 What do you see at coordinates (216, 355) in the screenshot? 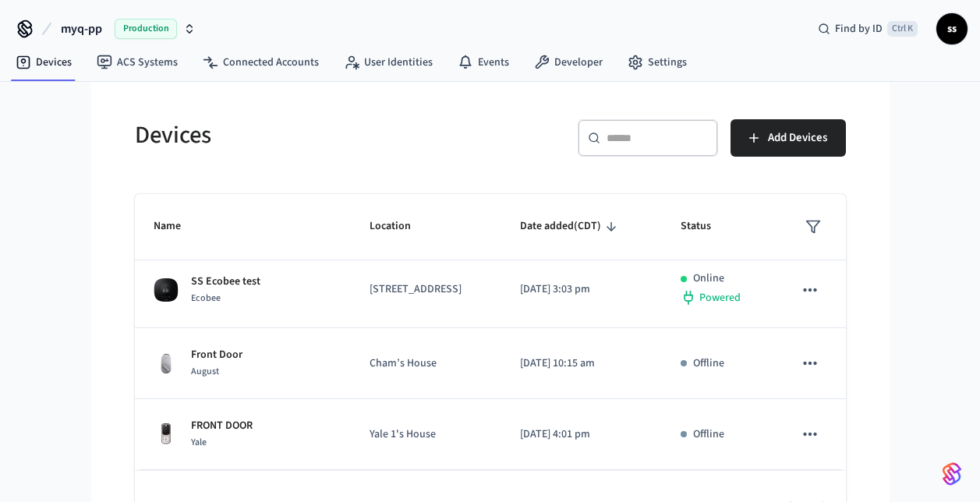
I see `p: Front Door` at bounding box center [216, 355].